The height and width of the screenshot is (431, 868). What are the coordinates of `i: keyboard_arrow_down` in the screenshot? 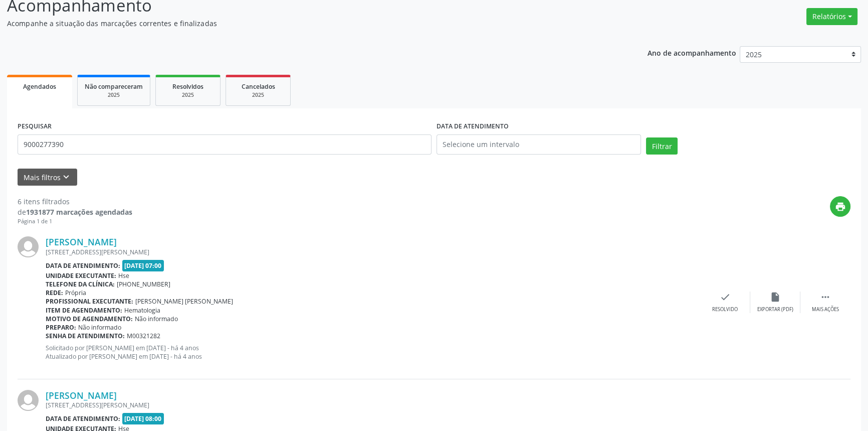 It's located at (66, 177).